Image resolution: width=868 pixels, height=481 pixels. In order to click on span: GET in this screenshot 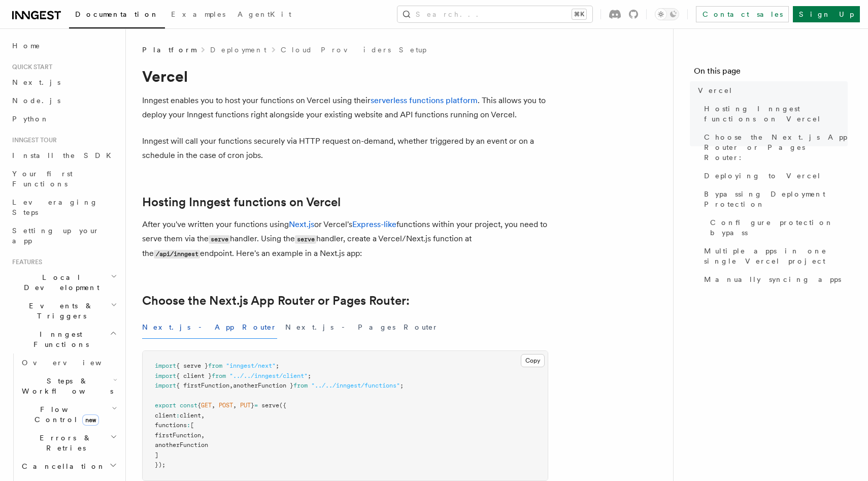, I will do `click(206, 405)`.